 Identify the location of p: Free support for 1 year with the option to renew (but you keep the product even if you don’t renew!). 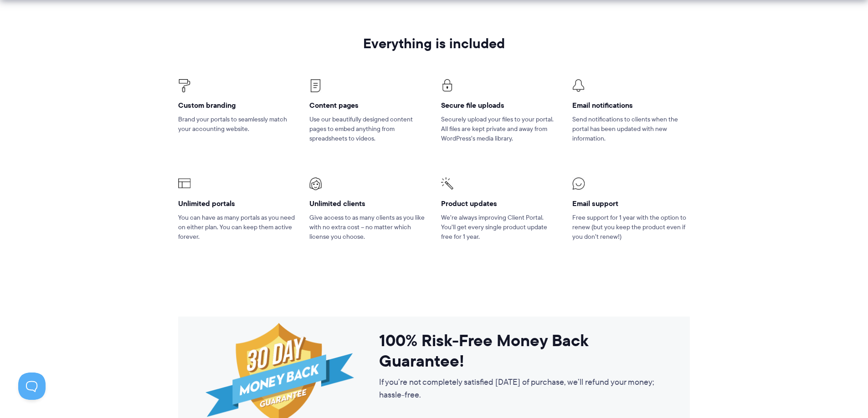
(631, 227).